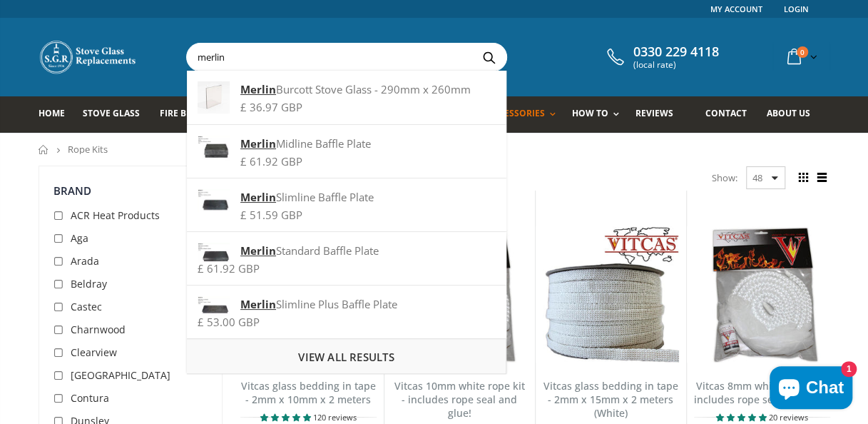  I want to click on span: Show:, so click(725, 178).